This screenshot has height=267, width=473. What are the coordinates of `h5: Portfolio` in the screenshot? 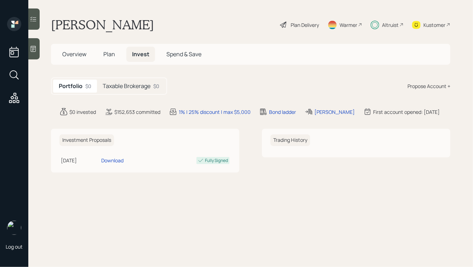 It's located at (71, 86).